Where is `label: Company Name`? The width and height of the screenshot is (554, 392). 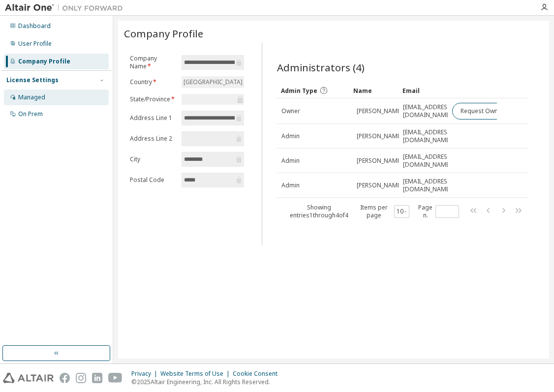
label: Company Name is located at coordinates (153, 62).